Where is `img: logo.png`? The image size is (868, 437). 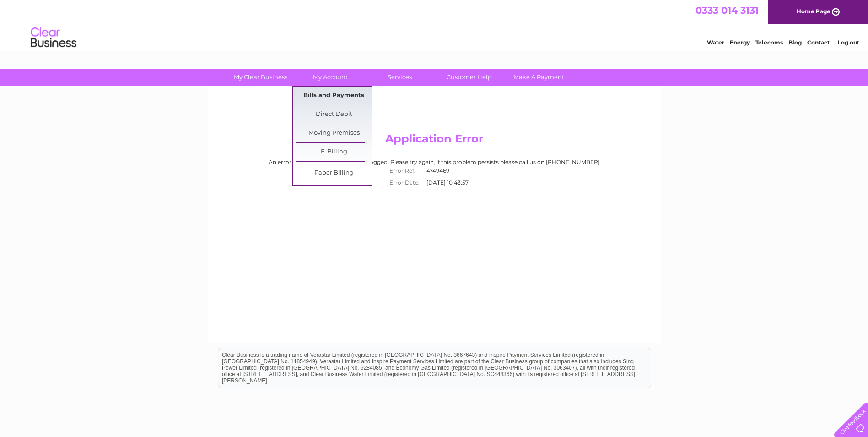
img: logo.png is located at coordinates (54, 38).